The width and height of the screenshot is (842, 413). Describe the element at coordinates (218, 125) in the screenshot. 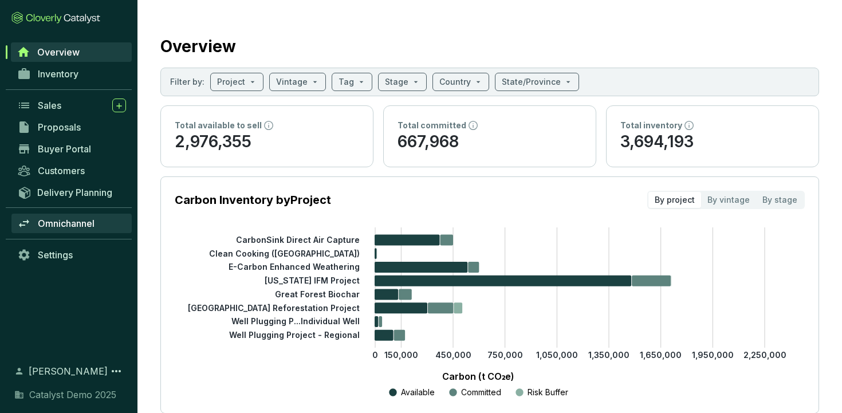

I see `p: Total available to sell` at that location.